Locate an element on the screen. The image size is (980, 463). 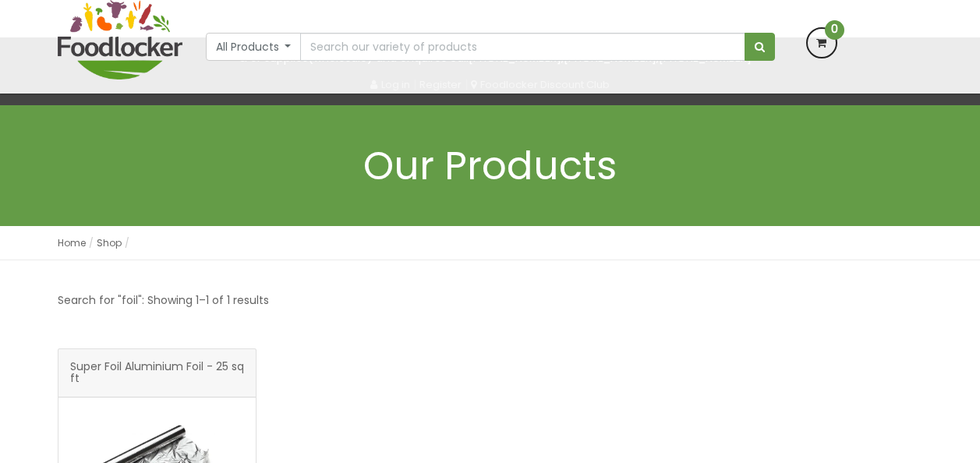
a: Home is located at coordinates (72, 242).